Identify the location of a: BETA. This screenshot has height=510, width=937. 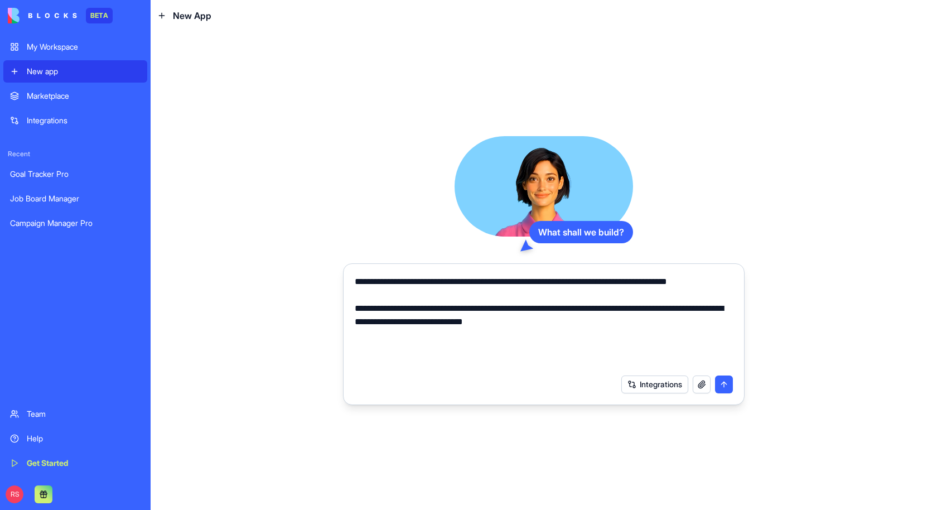
(60, 16).